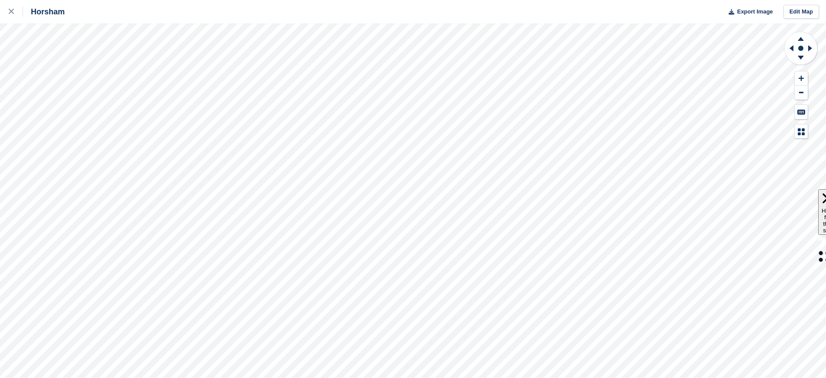 This screenshot has height=378, width=826. Describe the element at coordinates (801, 12) in the screenshot. I see `a: Edit Map` at that location.